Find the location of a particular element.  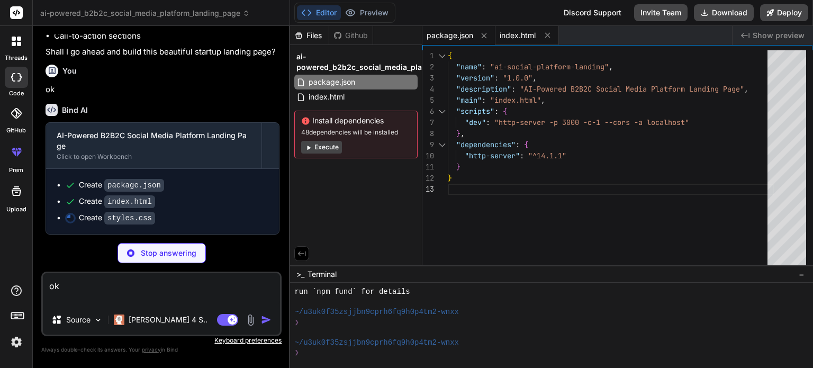

span: privacy is located at coordinates (151, 349).